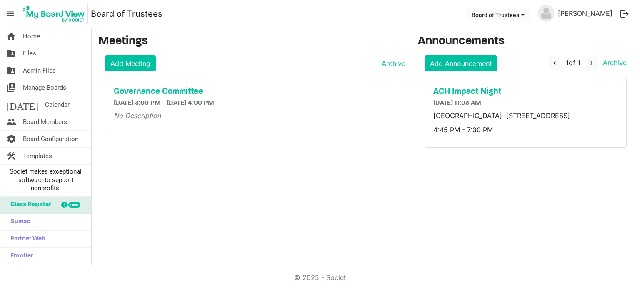 The width and height of the screenshot is (640, 290). I want to click on a: Add Meeting, so click(130, 63).